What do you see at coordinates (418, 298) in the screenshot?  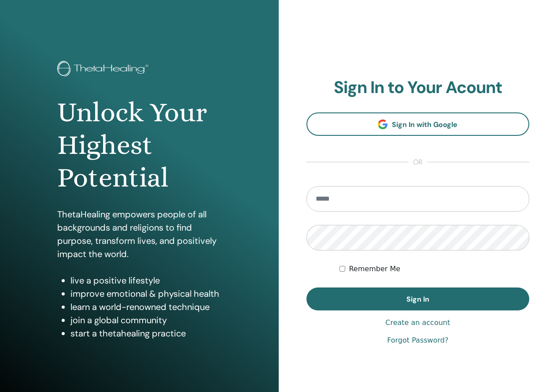 I see `span: Sign In` at bounding box center [418, 298].